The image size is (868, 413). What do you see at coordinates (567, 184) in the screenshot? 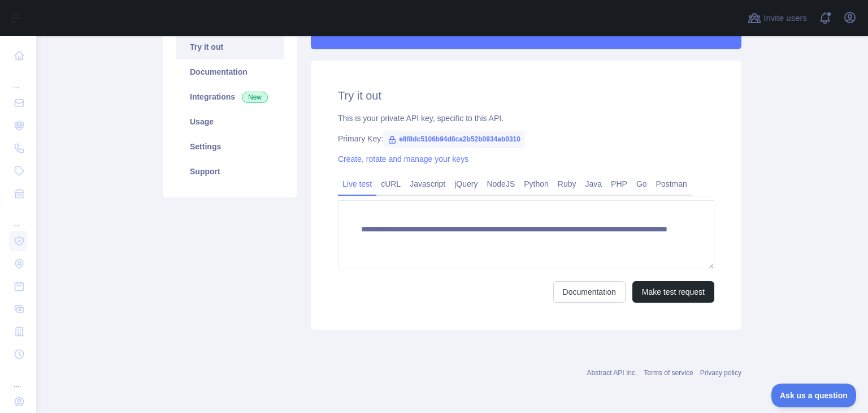
I see `a: Ruby` at bounding box center [567, 184].